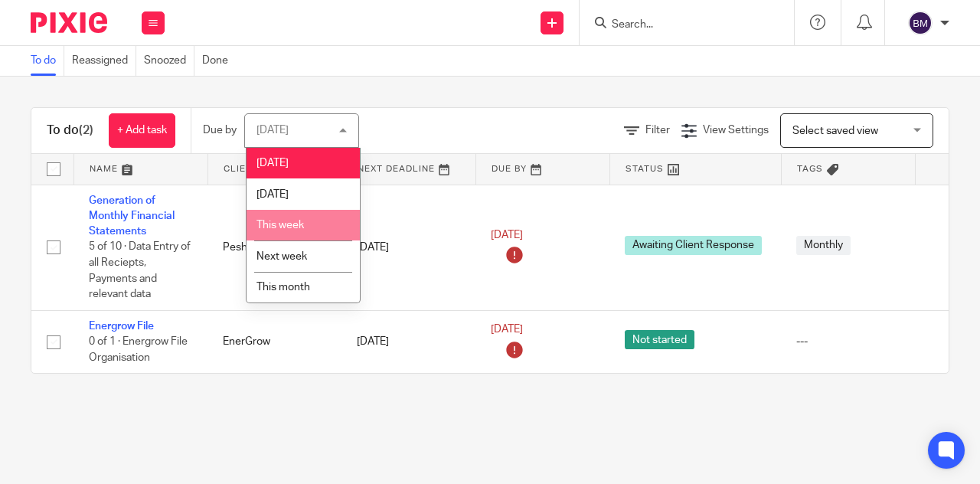 Image resolution: width=980 pixels, height=484 pixels. Describe the element at coordinates (283, 287) in the screenshot. I see `span: This month` at that location.